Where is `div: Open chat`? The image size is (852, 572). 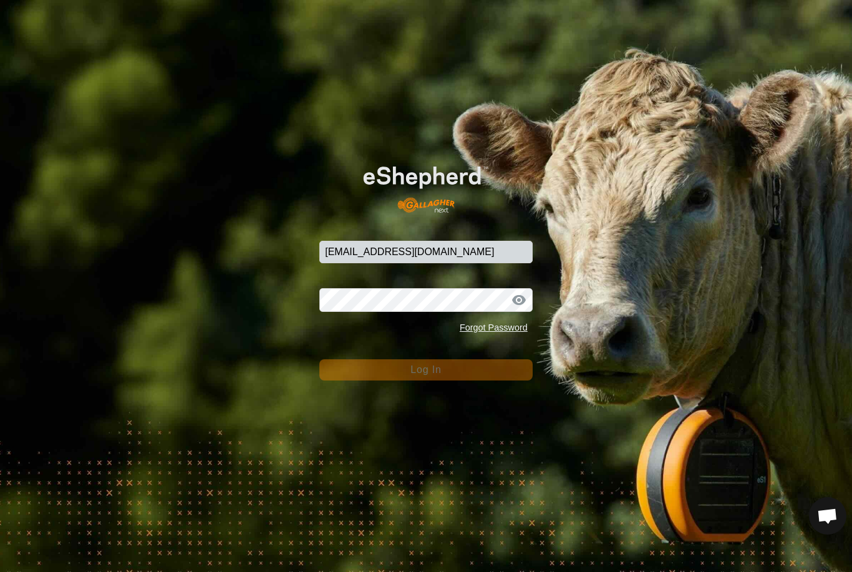
div: Open chat is located at coordinates (827, 516).